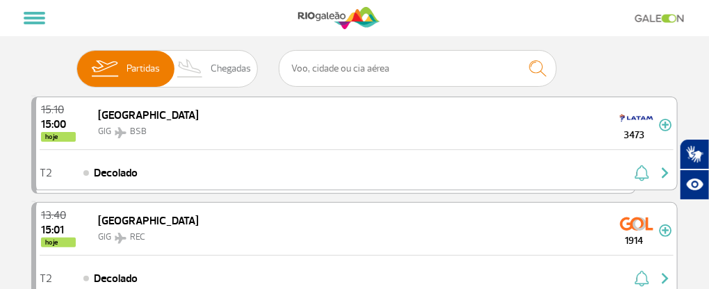  I want to click on span: Chegadas, so click(231, 69).